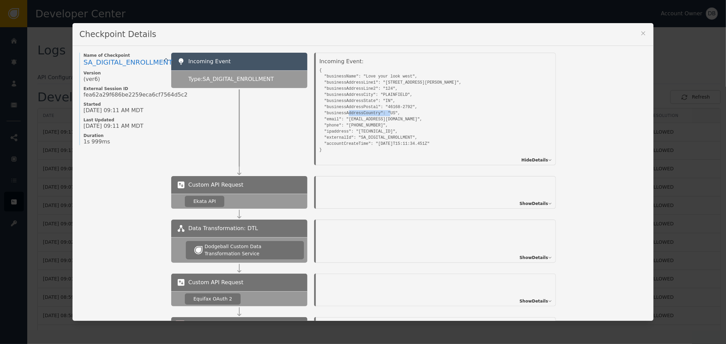  What do you see at coordinates (124, 73) in the screenshot?
I see `span: Version` at bounding box center [124, 73].